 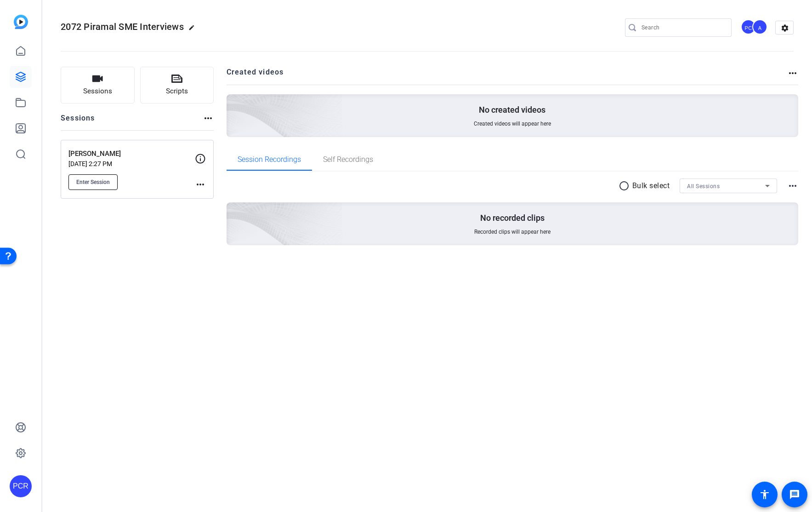 I want to click on p: No created videos, so click(x=512, y=110).